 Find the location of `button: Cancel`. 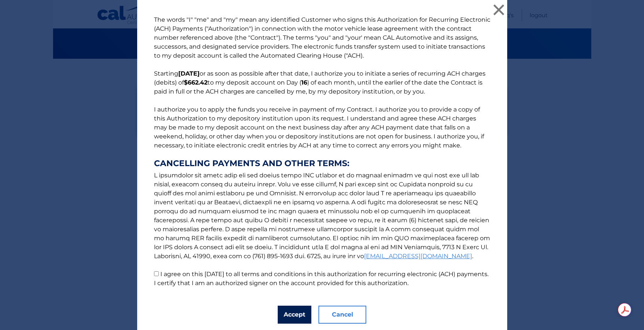

button: Cancel is located at coordinates (342, 315).